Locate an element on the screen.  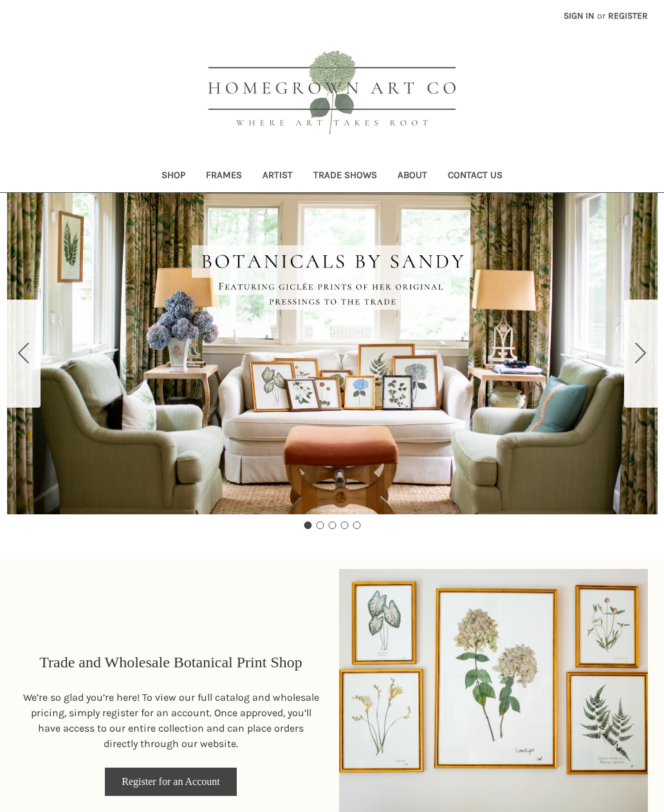
span: or is located at coordinates (601, 16).